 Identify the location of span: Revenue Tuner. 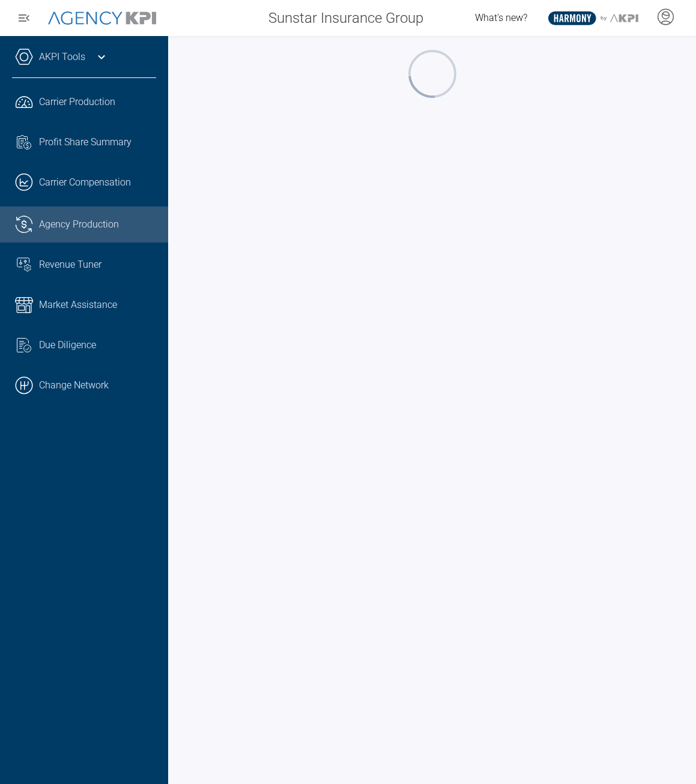
(70, 265).